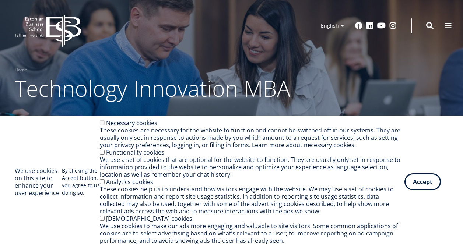 The width and height of the screenshot is (463, 248). What do you see at coordinates (38, 182) in the screenshot?
I see `h2: We use cookies on this site to enhance your user experience` at bounding box center [38, 182].